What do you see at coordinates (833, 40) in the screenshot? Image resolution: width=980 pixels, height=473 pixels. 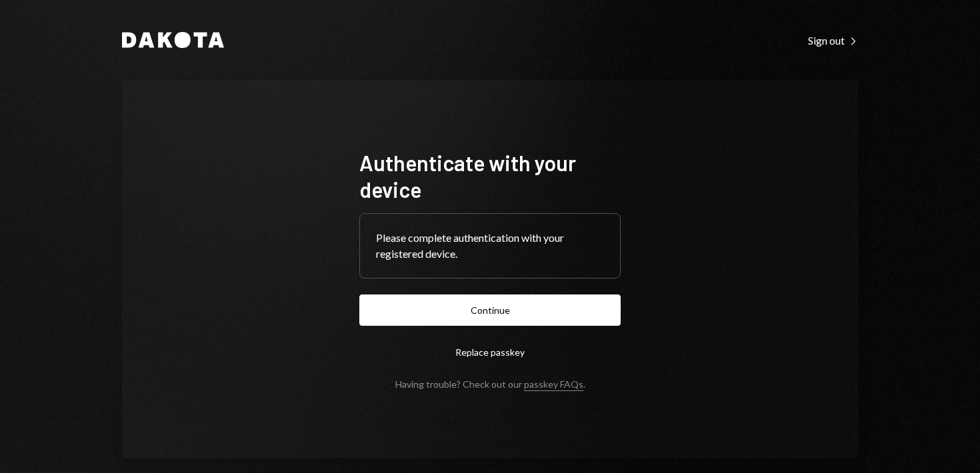 I see `a: Sign out` at bounding box center [833, 40].